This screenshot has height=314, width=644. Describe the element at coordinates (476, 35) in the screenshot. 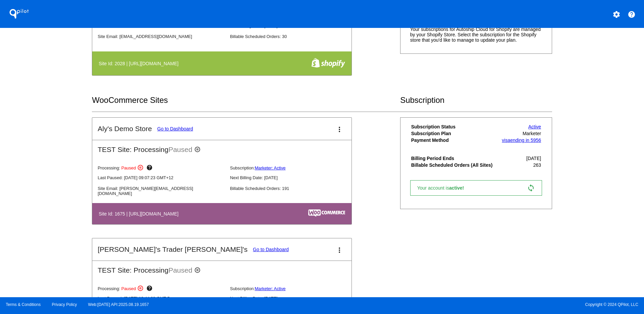

I see `p: Your subscriptions for Autoship Cloud for Shopify are managed by your Shopify Store. Select the s...` at that location.